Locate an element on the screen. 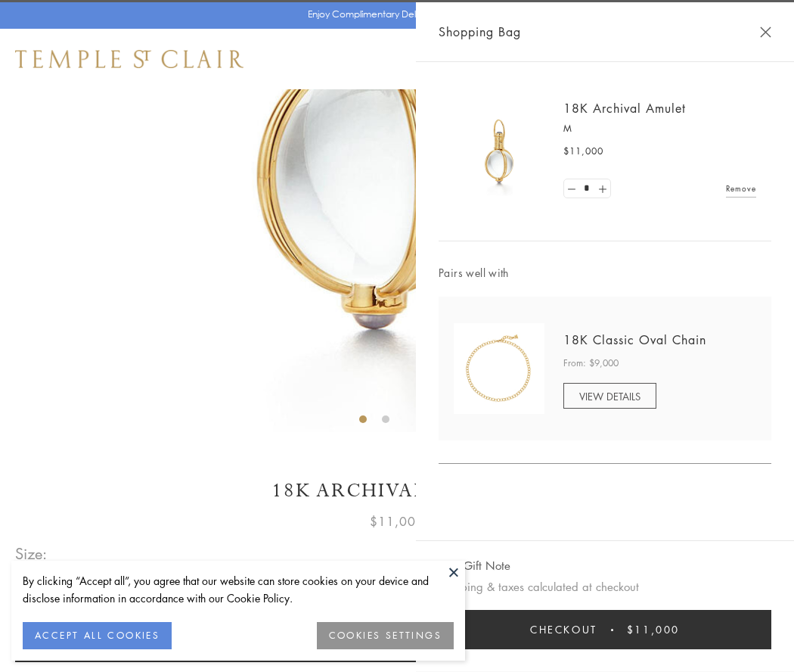 The image size is (794, 672). p: Enjoy Complimentary Delivery & Returns is located at coordinates (393, 14).